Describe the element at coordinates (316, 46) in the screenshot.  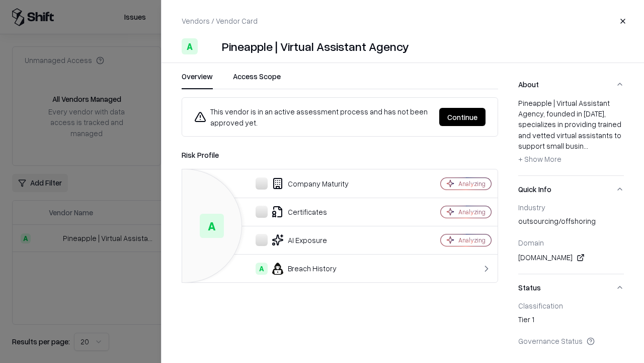
I see `div: Pineapple | Virtual Assistant Agency` at that location.